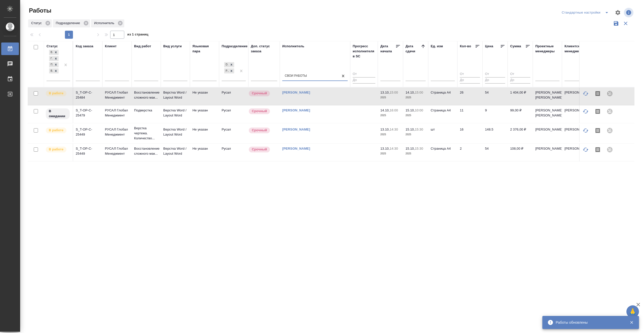  Describe the element at coordinates (234, 97) in the screenshot. I see `td: Русал` at that location.